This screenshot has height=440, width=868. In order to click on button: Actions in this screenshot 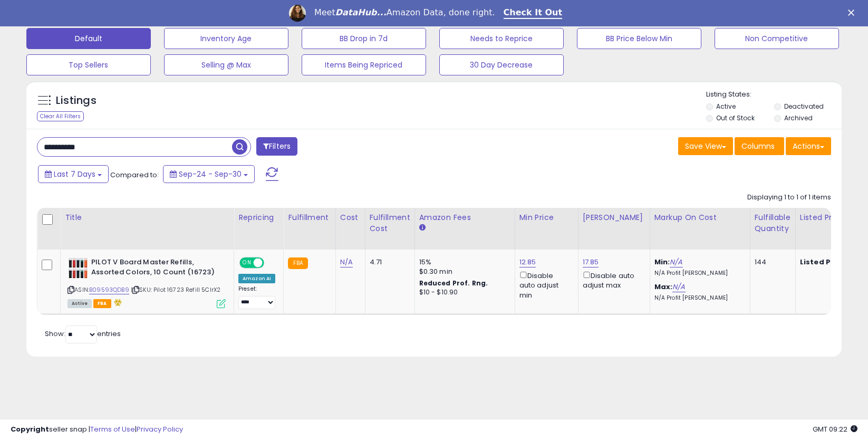, I will do `click(809, 146)`.